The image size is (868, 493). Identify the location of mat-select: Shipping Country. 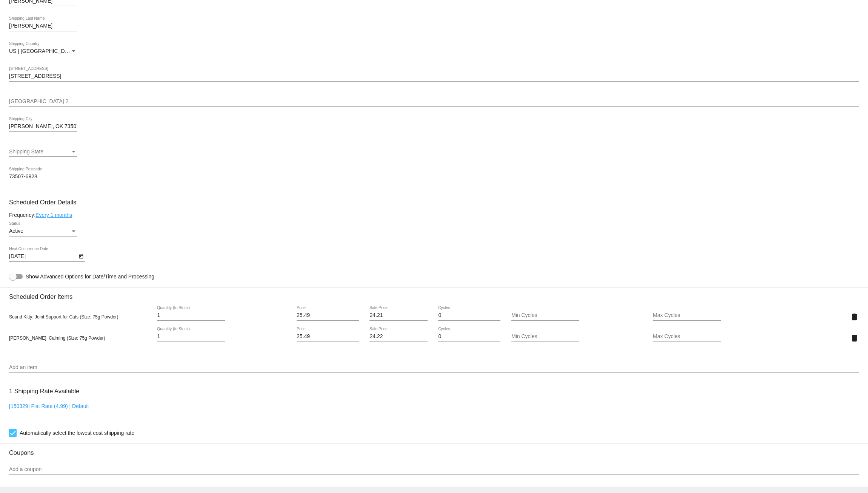
(43, 52).